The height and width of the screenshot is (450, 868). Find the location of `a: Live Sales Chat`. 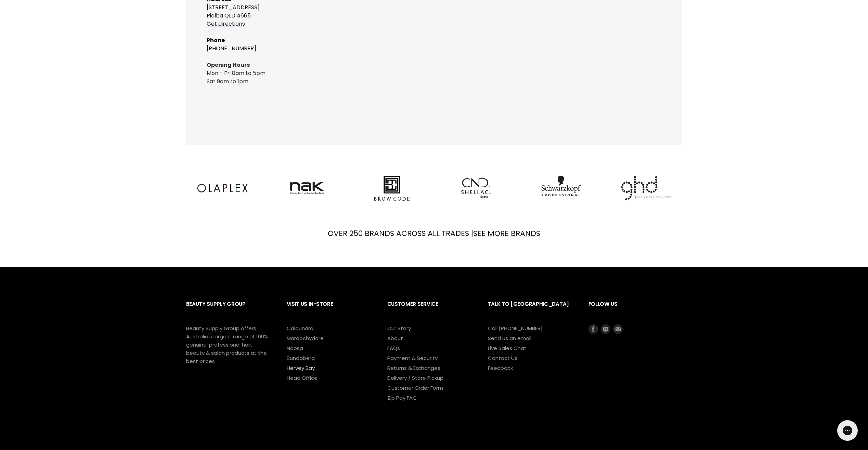

a: Live Sales Chat is located at coordinates (507, 347).